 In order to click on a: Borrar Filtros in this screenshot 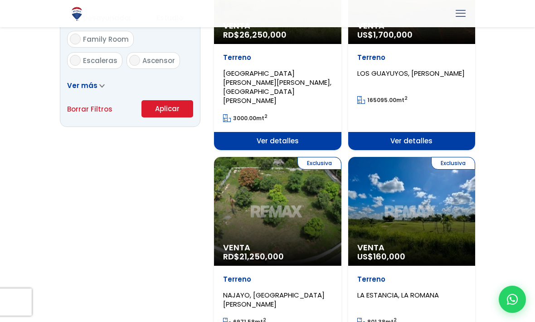, I will do `click(90, 109)`.